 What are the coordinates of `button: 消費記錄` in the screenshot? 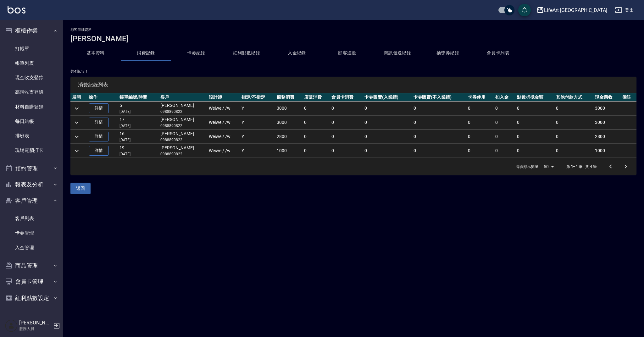 It's located at (146, 53).